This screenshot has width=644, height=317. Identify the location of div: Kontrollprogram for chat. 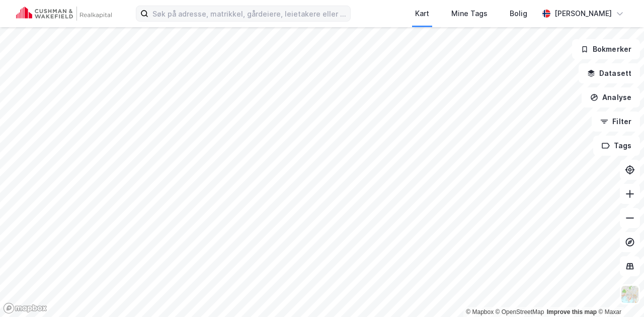
(619, 293).